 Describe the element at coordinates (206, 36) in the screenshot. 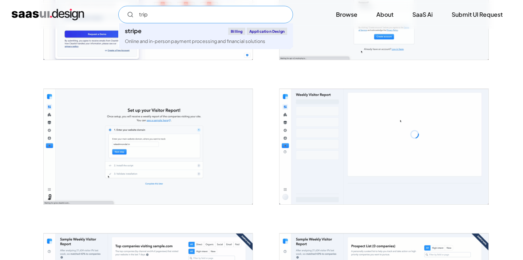

I see `a: stripeBillingApplication DesignOnline and in-person payment processing and financial solutions` at that location.